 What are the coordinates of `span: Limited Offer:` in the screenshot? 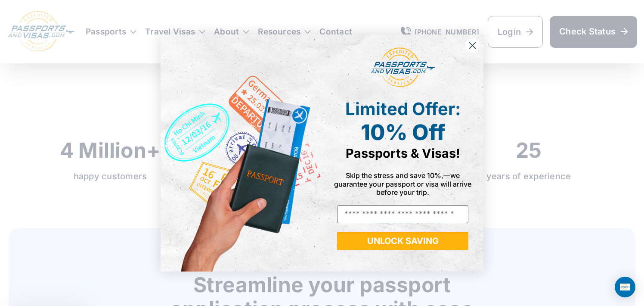 It's located at (403, 109).